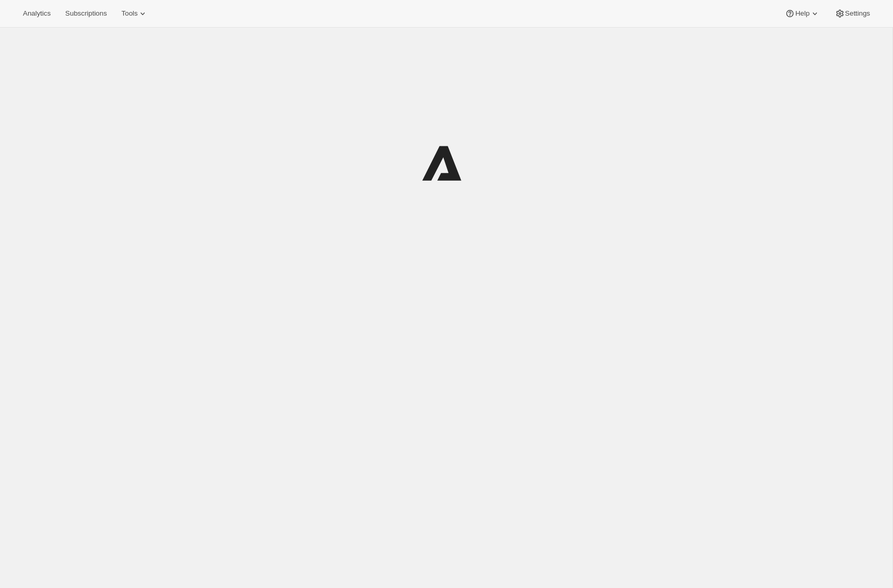 The image size is (893, 588). Describe the element at coordinates (86, 13) in the screenshot. I see `button: Subscriptions` at that location.